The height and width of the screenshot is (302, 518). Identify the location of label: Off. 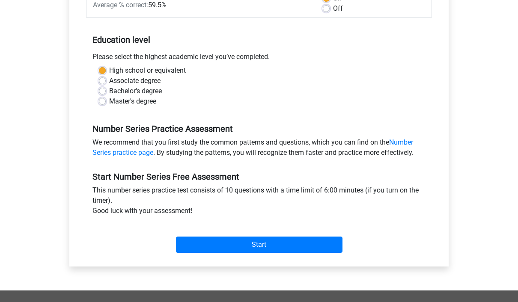
(338, 9).